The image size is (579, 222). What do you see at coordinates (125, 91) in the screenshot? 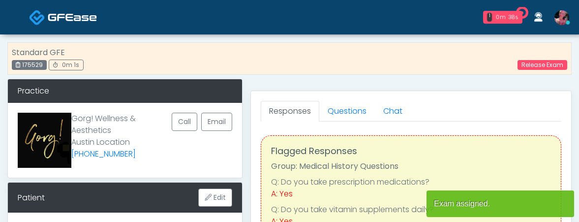
I see `div: Practice` at bounding box center [125, 91].